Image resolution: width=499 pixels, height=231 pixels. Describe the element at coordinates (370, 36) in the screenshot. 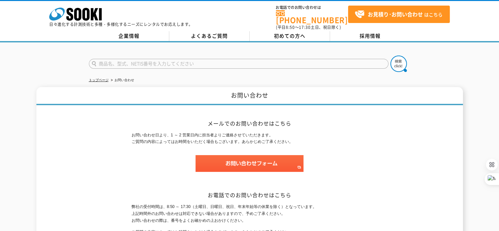

I see `a: 採用情報` at that location.